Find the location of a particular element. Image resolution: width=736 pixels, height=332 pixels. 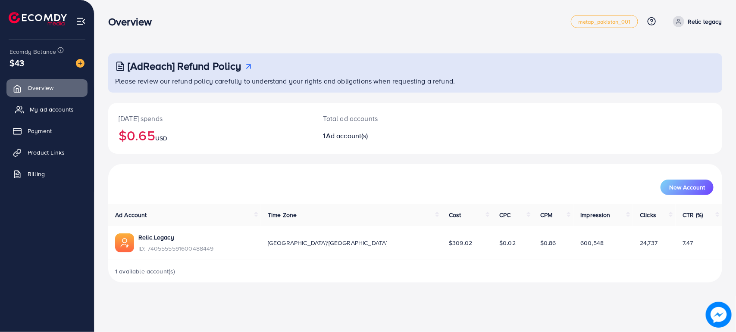

a: Relic Legacy is located at coordinates (176, 238).